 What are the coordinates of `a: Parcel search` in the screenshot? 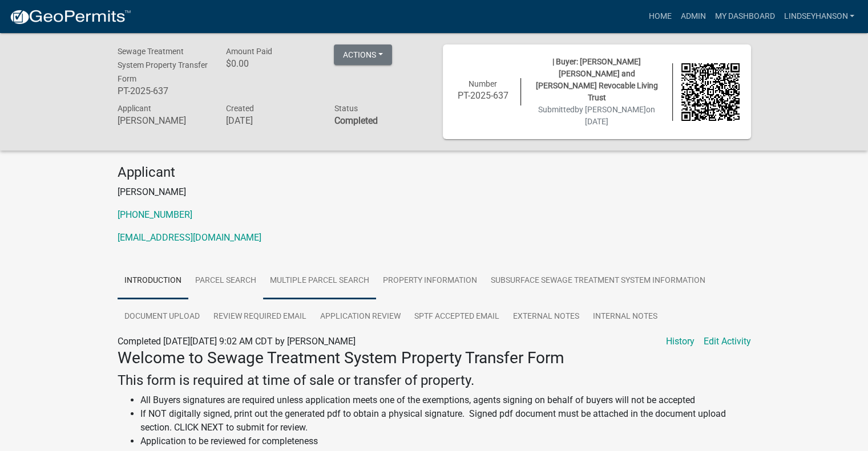 It's located at (226, 282).